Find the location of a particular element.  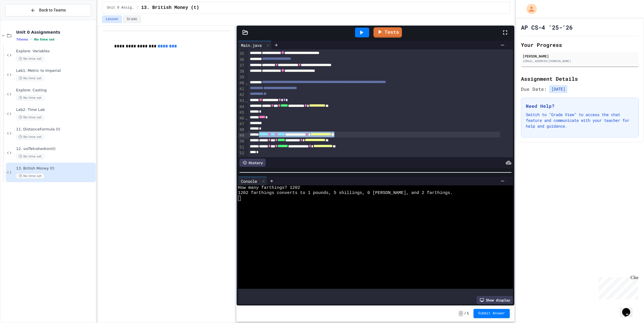

button: Back to Teams is located at coordinates (48, 10).